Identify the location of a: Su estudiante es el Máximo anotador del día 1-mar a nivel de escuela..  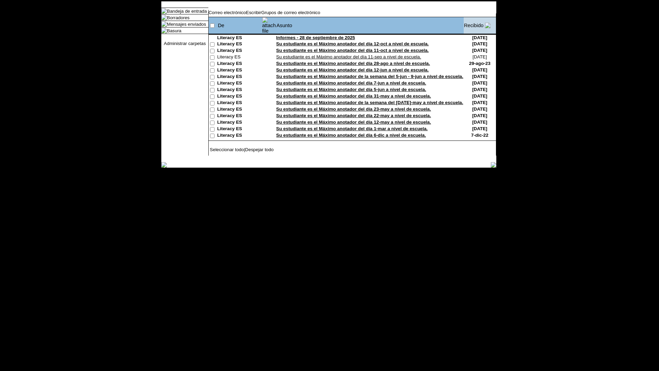
(352, 128).